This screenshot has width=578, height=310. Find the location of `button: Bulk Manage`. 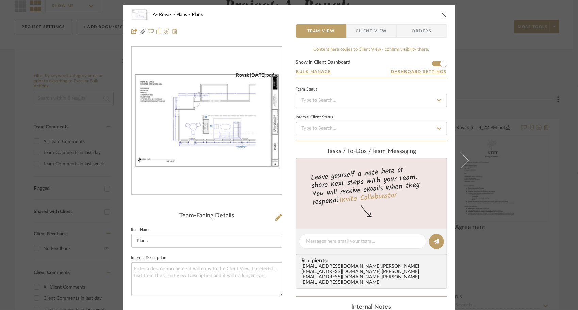

button: Bulk Manage is located at coordinates (314, 72).